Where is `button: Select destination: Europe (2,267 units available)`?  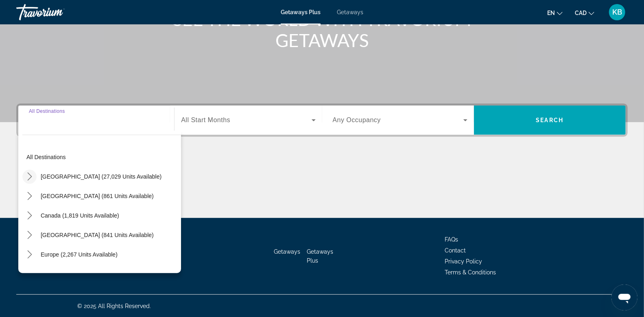
button: Select destination: Europe (2,267 units available) is located at coordinates (78, 255).